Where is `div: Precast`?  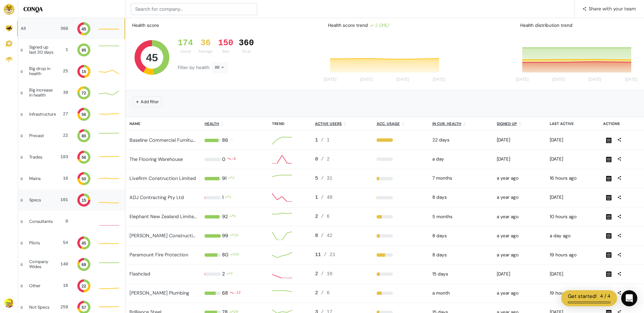 div: Precast is located at coordinates (41, 136).